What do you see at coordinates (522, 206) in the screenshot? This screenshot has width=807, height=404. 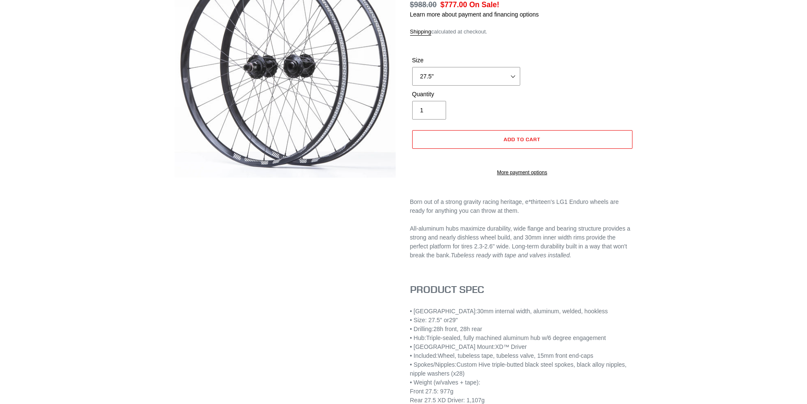 I see `div: Born out of a strong gravity racing heritage, e*thirteen's LG1 Enduro wheels are ready for anythi...` at bounding box center [522, 206].